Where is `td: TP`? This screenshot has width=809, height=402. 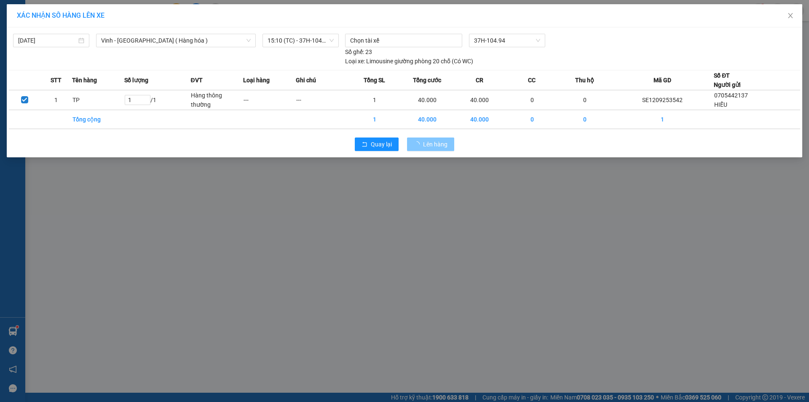 td: TP is located at coordinates (98, 100).